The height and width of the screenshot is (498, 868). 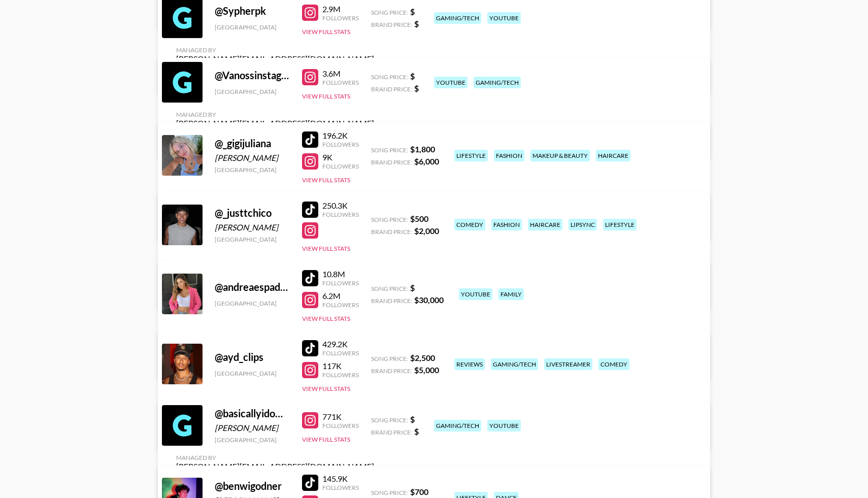 I want to click on div: makeup & beauty, so click(x=560, y=155).